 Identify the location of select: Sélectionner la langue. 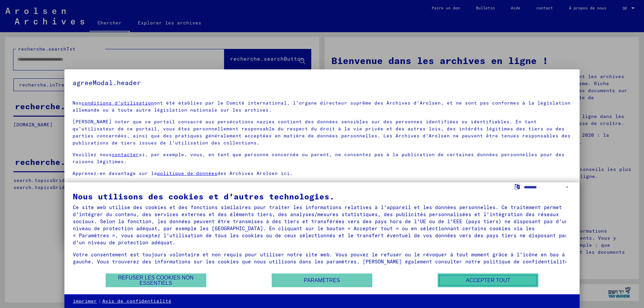
(547, 187).